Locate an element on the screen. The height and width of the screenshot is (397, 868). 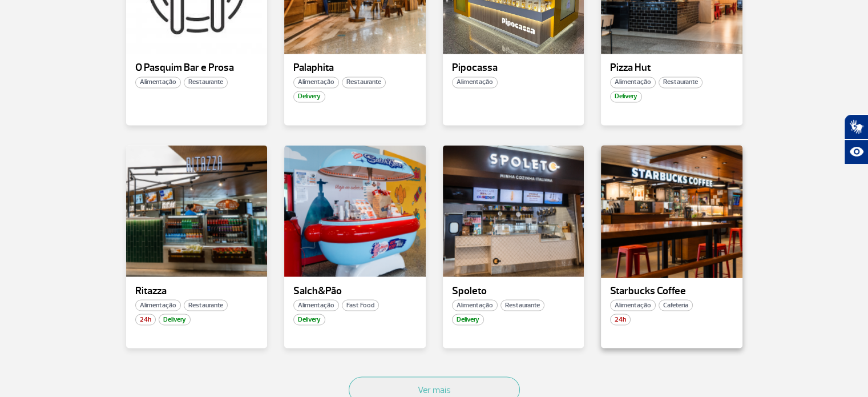
span: Cafeteria is located at coordinates (676, 305).